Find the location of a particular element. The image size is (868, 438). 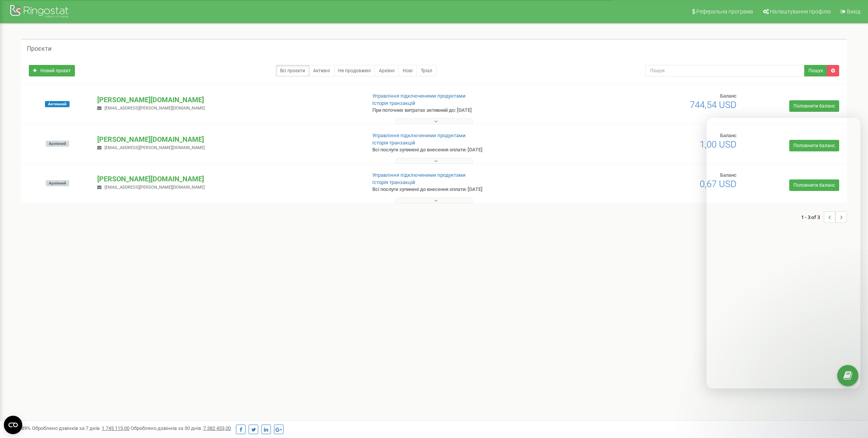

button: Open CMP widget is located at coordinates (13, 425).